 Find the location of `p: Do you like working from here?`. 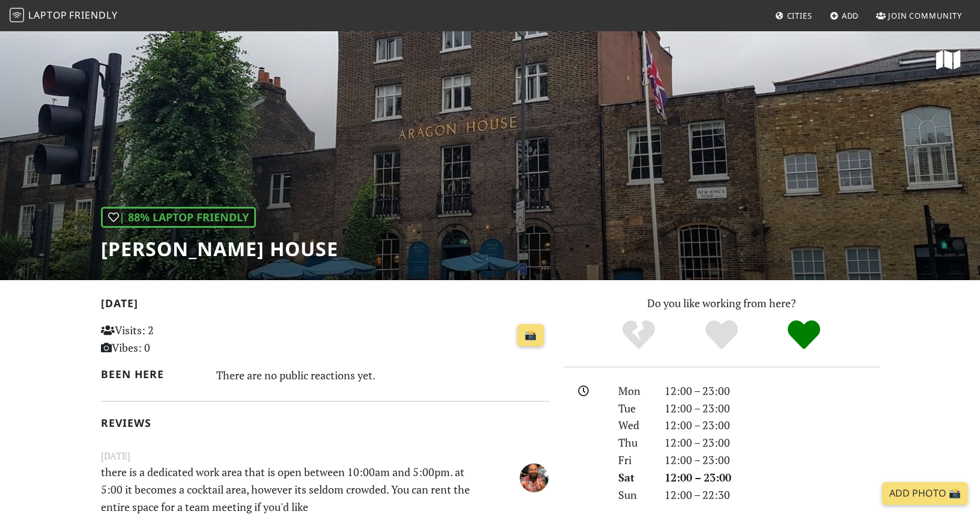

p: Do you like working from here? is located at coordinates (722, 303).